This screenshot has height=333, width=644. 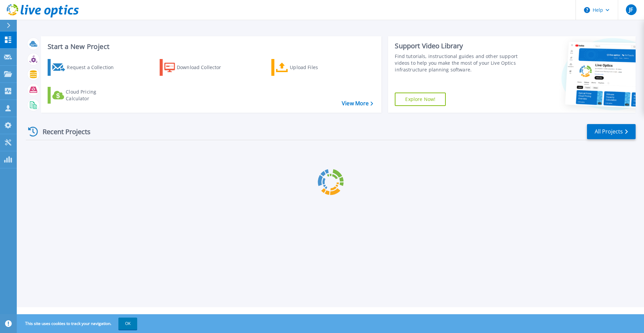 I want to click on div: Find tutorials, instructional guides and other support videos to help you make the most of your L..., so click(x=458, y=63).